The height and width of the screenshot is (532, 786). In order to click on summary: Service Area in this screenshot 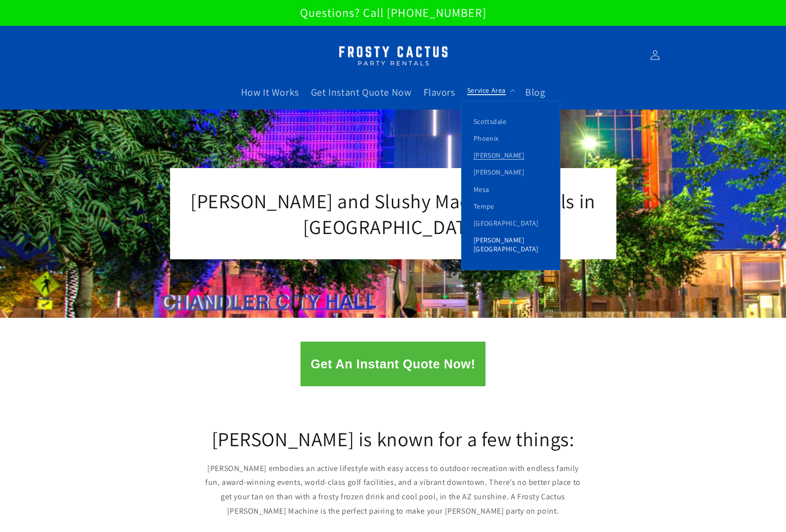, I will do `click(490, 90)`.